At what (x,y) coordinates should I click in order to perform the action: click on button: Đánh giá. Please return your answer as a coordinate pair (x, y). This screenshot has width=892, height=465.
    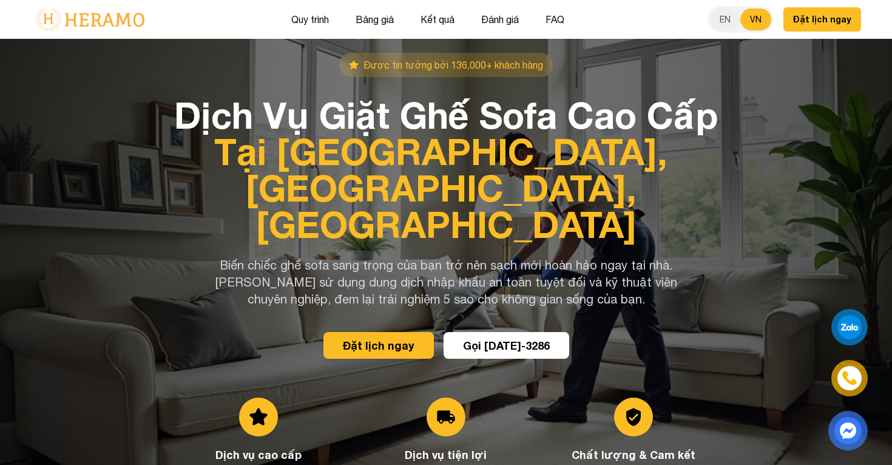
    Looking at the image, I should click on (500, 19).